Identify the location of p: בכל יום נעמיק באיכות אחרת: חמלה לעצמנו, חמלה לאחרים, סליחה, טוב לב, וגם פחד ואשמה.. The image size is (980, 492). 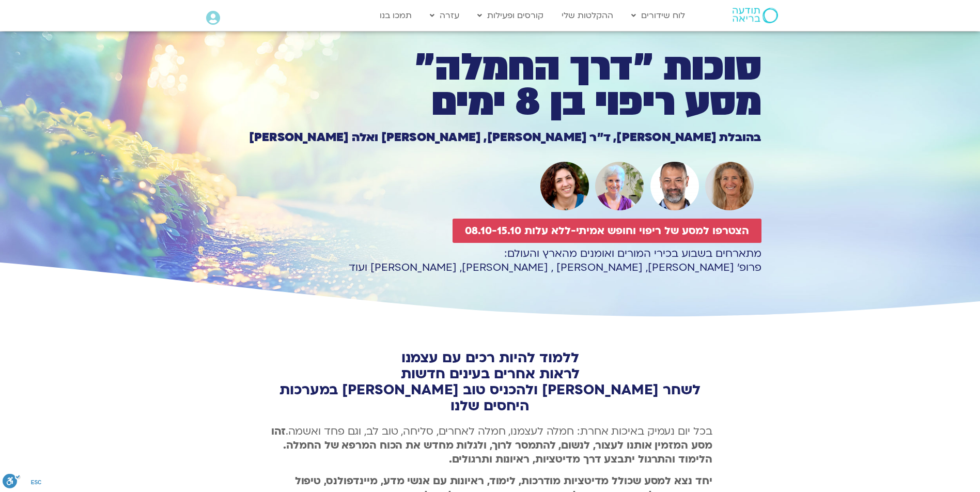
(490, 445).